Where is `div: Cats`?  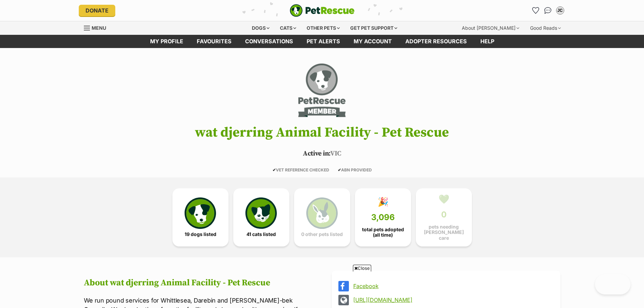 div: Cats is located at coordinates (288, 28).